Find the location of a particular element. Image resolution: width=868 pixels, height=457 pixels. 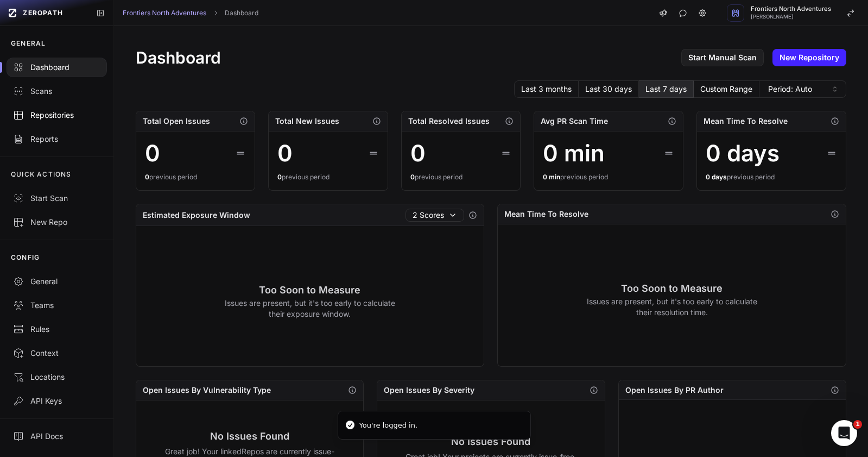

div: Repositories is located at coordinates (56, 115).